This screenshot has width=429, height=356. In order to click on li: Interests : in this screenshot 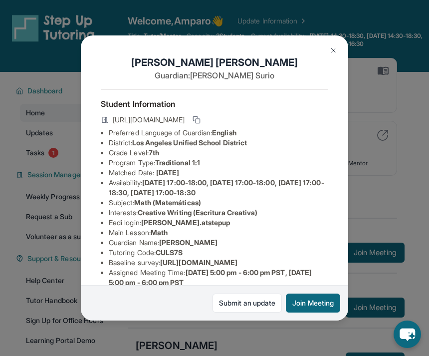, I will do `click(218, 212)`.